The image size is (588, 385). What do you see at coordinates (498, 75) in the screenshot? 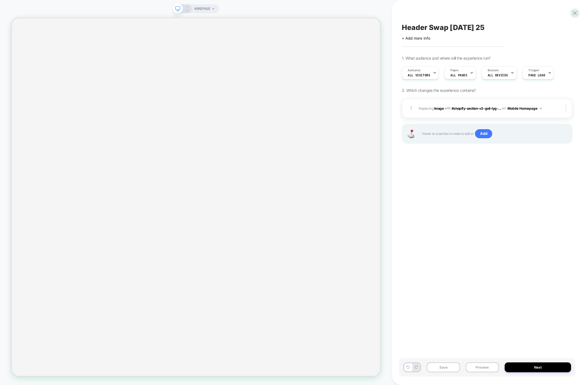
I see `span: ALL DEVICES` at bounding box center [498, 75].